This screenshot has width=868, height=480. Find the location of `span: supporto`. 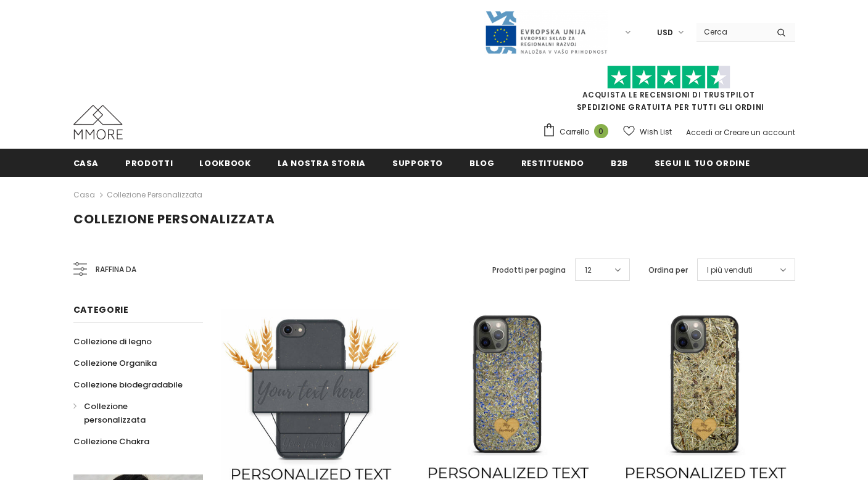

span: supporto is located at coordinates (418, 163).